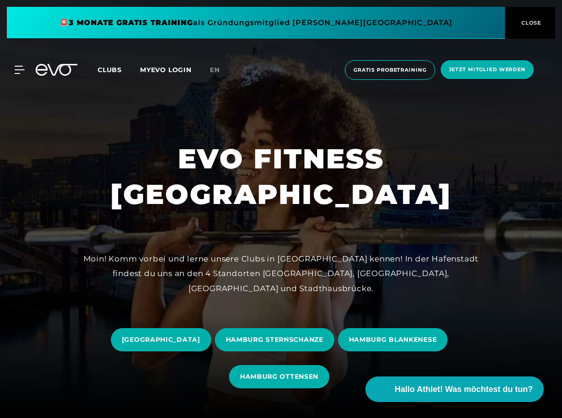 The width and height of the screenshot is (562, 418). What do you see at coordinates (119, 69) in the screenshot?
I see `a: Clubs` at bounding box center [119, 69].